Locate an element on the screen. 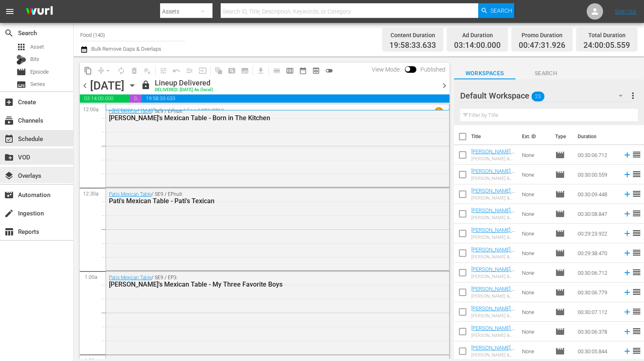 The width and height of the screenshot is (644, 361). td: 00:30:08.847 is located at coordinates (597, 214).